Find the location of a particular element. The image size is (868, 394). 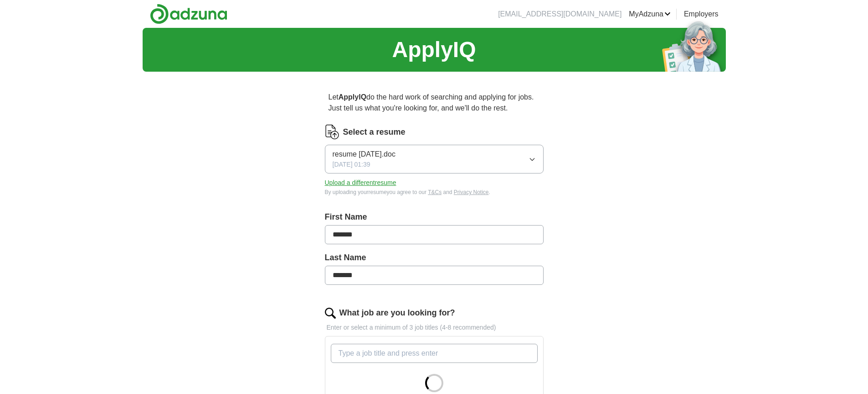

strong: ApplyIQ is located at coordinates (352, 97).